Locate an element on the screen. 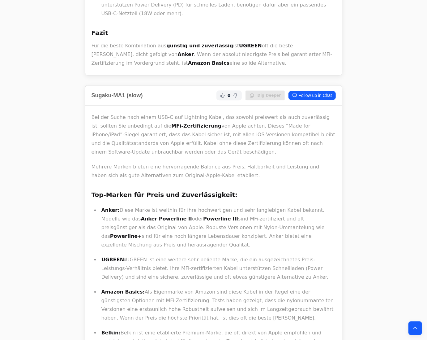 The width and height of the screenshot is (427, 340). strong: UGREEN is located at coordinates (251, 45).